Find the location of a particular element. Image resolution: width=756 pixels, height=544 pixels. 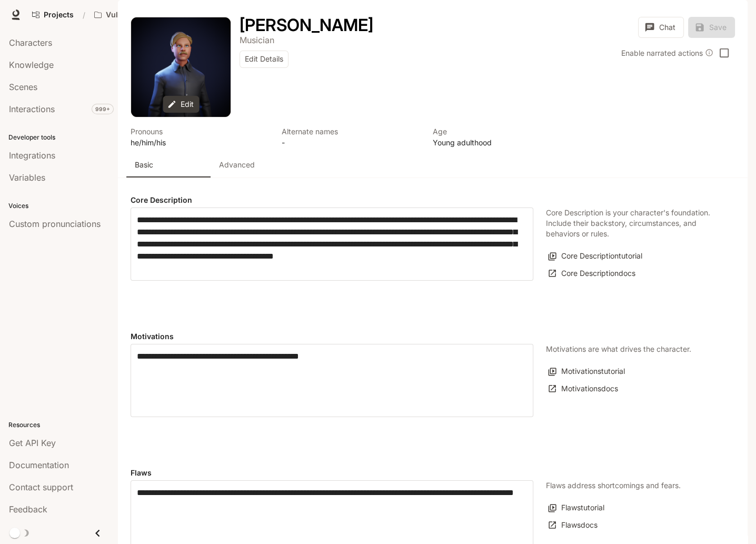

p: Advanced is located at coordinates (237, 165).